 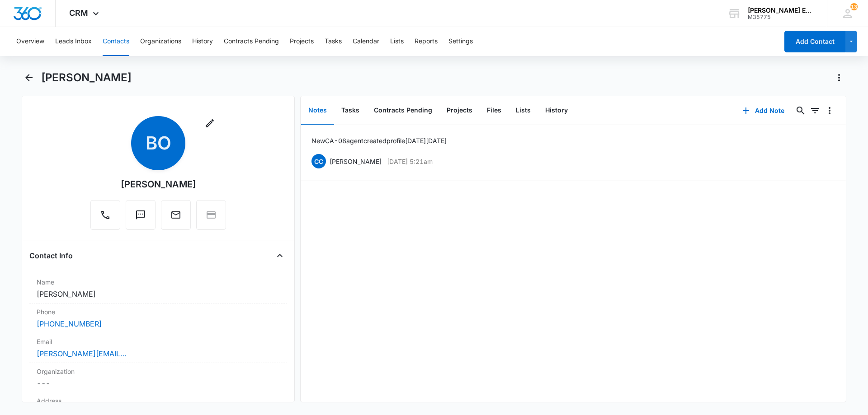 I want to click on button: Notes, so click(x=317, y=111).